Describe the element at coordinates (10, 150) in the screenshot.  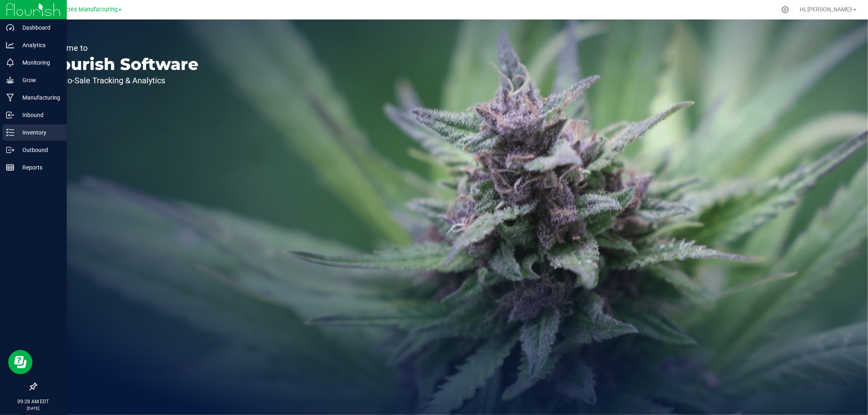
I see `inline-svg: Outbound` at that location.